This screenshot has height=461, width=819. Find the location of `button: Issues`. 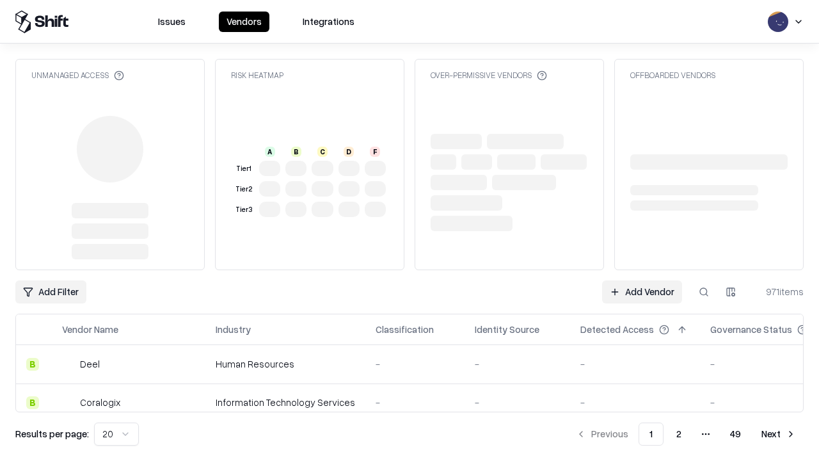

button: Issues is located at coordinates (171, 22).